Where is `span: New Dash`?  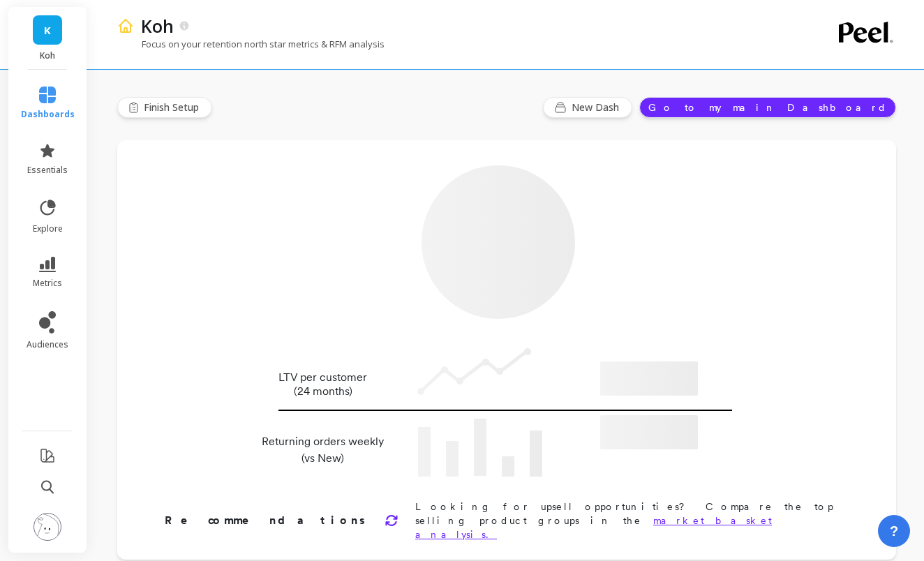
span: New Dash is located at coordinates (597, 108).